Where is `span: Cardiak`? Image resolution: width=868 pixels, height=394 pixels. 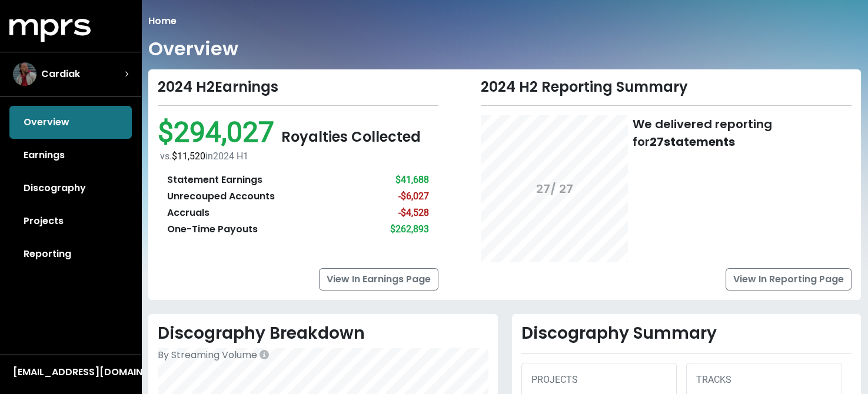 span: Cardiak is located at coordinates (61, 75).